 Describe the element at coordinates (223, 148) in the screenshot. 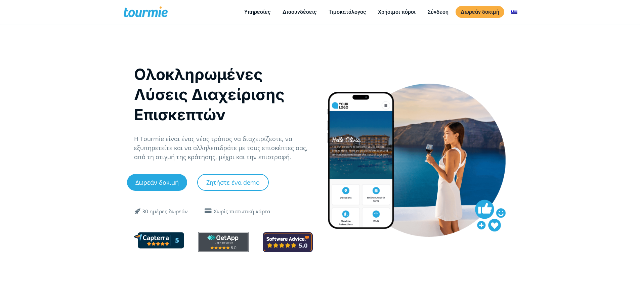

I see `p: Η Tourmie είναι ένας νέος τρόπος να διαχειρίζεστε, να εξυπηρετείτε και να αλληλεπιδράτε με τους ε...` at that location.